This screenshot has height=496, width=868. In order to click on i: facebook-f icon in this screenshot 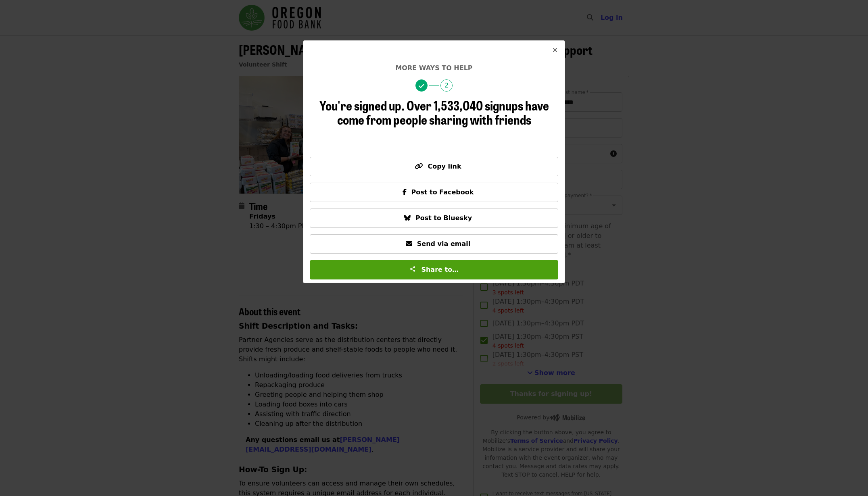, I will do `click(405, 192)`.